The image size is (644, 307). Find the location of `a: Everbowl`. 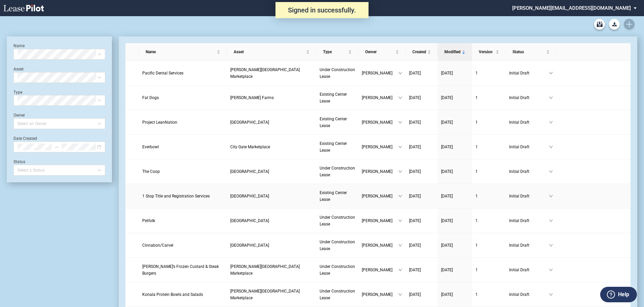

a: Everbowl is located at coordinates (183, 147).